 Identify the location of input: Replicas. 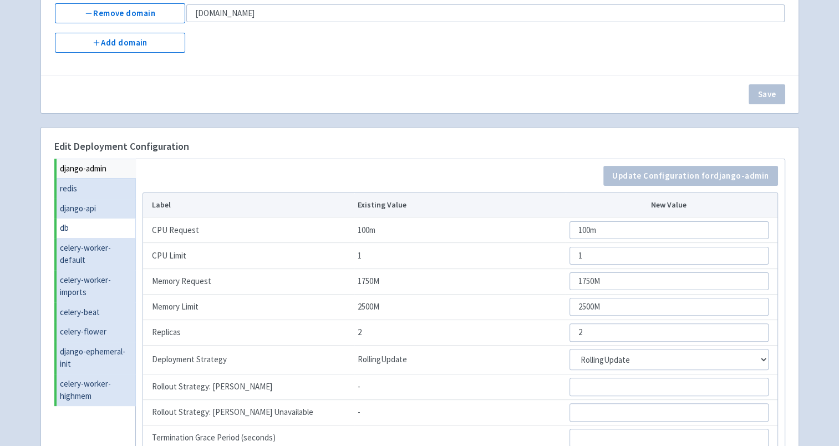
(668, 332).